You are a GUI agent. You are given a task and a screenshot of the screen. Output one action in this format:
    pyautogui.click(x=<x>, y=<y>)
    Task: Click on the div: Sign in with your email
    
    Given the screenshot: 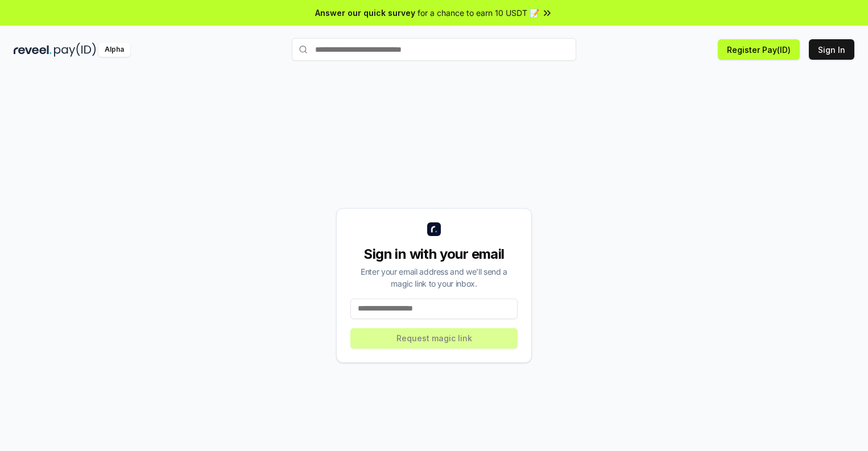 What is the action you would take?
    pyautogui.click(x=434, y=254)
    